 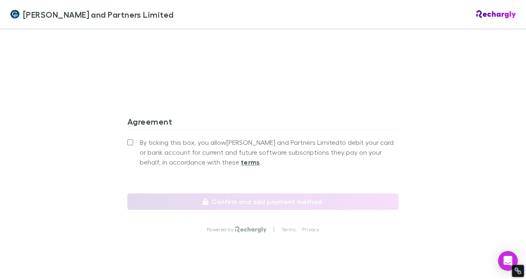 What do you see at coordinates (15, 14) in the screenshot?
I see `img: Coates and Partners Limited's Logo` at bounding box center [15, 14].